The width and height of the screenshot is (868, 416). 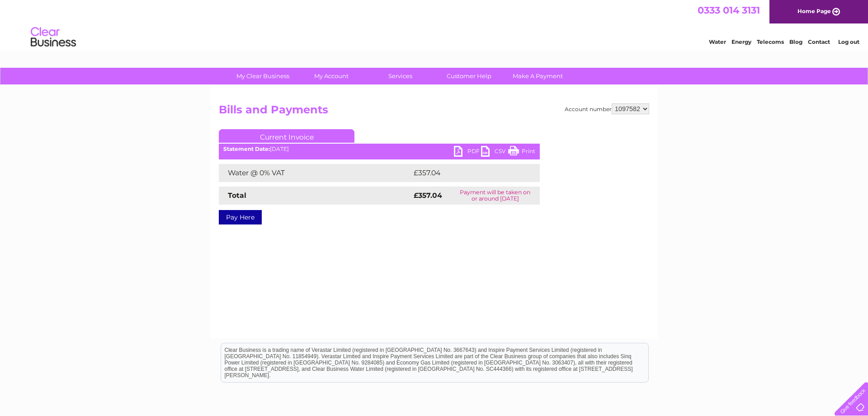 I want to click on a: Pay Here, so click(x=240, y=218).